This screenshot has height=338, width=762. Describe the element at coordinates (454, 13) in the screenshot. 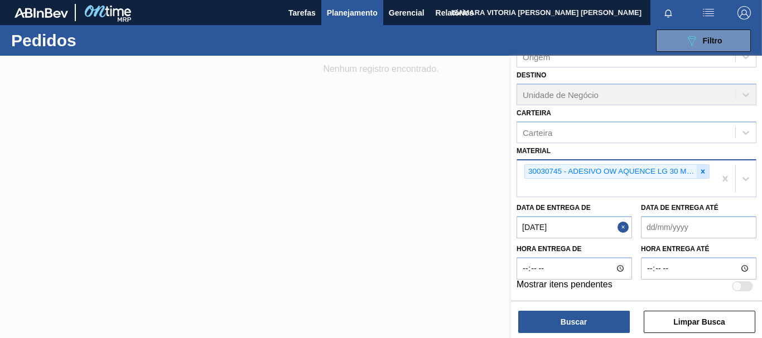

I see `span: Relatórios` at that location.